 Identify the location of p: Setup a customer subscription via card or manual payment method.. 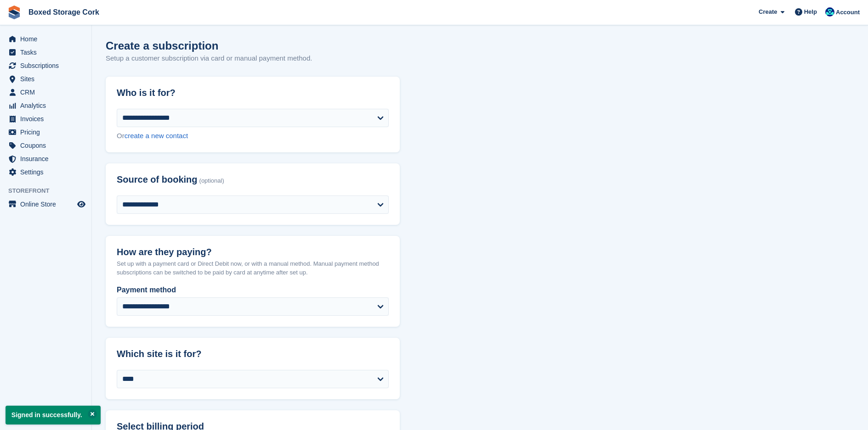
(209, 58).